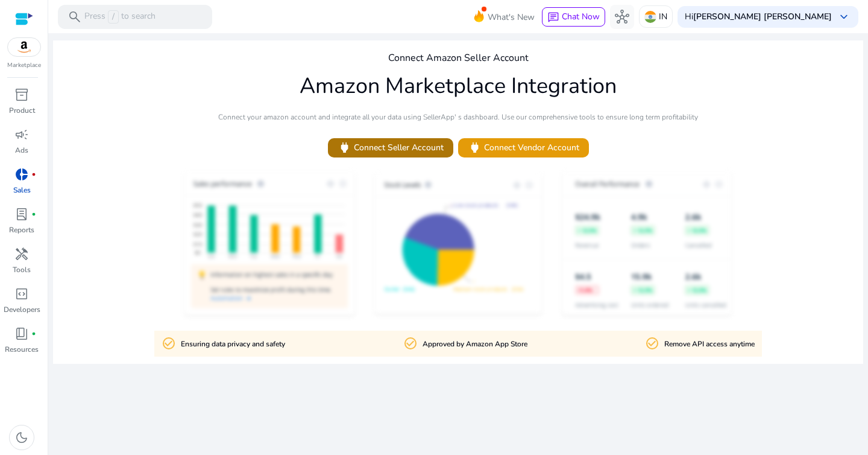  I want to click on p: Marketplace, so click(24, 65).